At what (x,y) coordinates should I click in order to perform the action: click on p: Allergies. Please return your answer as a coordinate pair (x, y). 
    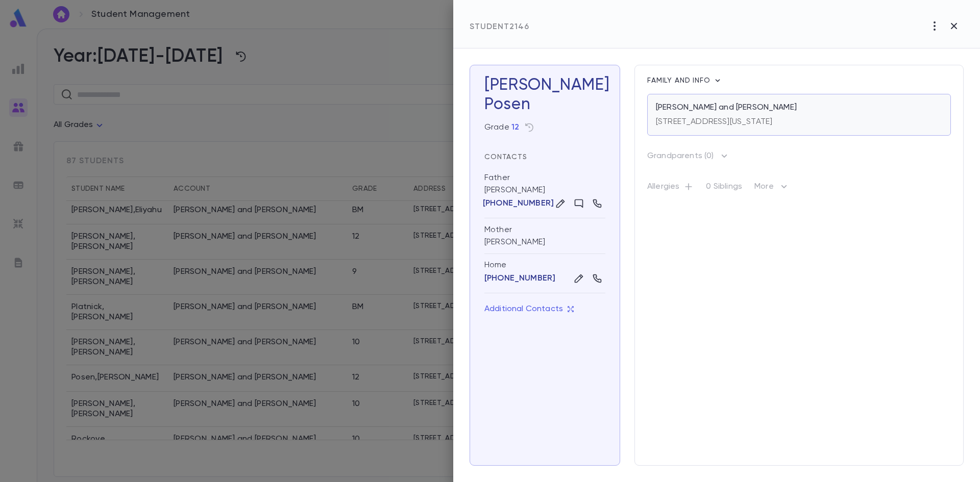
    Looking at the image, I should click on (670, 189).